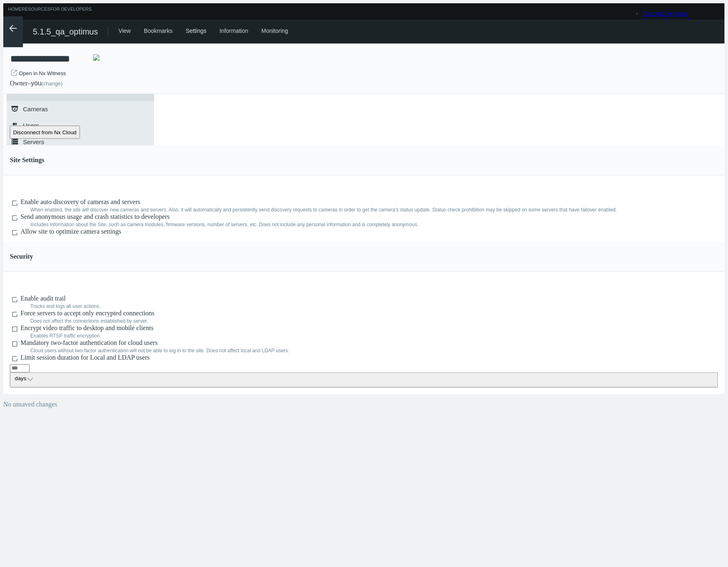 The width and height of the screenshot is (728, 567). I want to click on span: Account Settings, so click(666, 13).